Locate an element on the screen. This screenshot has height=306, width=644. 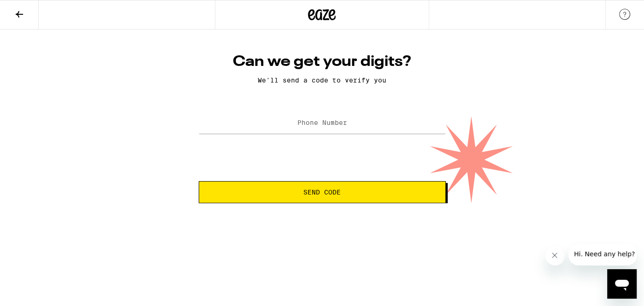
label: Phone Number is located at coordinates (322, 123).